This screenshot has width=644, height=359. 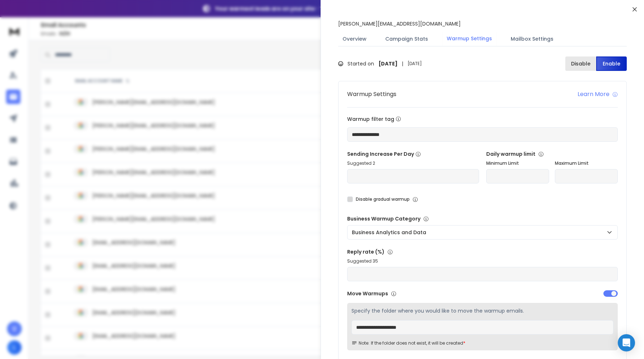 What do you see at coordinates (360, 343) in the screenshot?
I see `span: Note:` at bounding box center [360, 343].